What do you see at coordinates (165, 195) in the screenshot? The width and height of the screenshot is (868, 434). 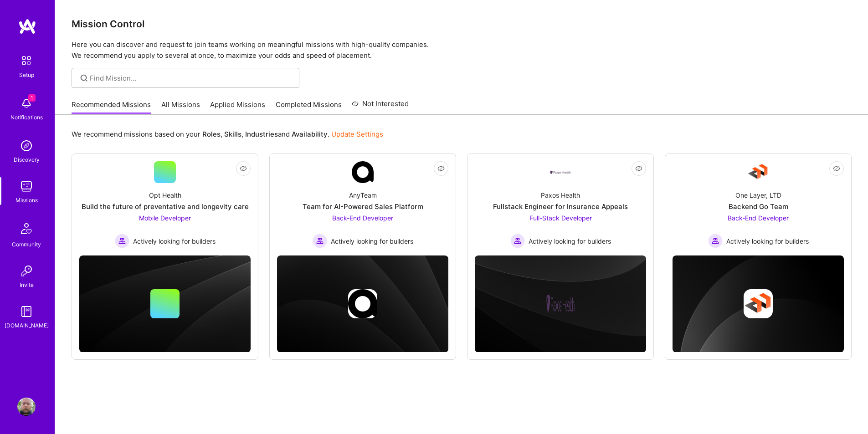 I see `div: Opt Health` at bounding box center [165, 195].